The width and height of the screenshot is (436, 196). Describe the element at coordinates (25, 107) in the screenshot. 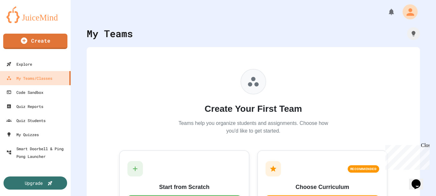

I see `div: Quiz Reports` at that location.